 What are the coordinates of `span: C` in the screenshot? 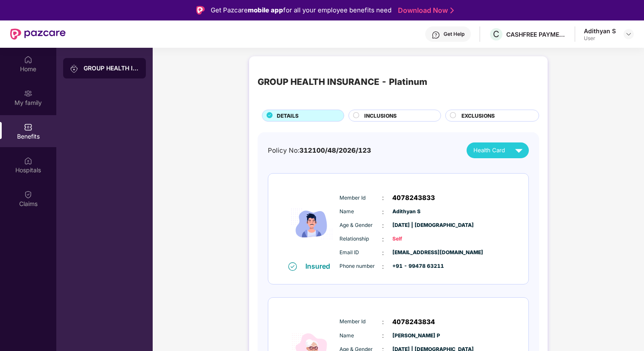 It's located at (496, 34).